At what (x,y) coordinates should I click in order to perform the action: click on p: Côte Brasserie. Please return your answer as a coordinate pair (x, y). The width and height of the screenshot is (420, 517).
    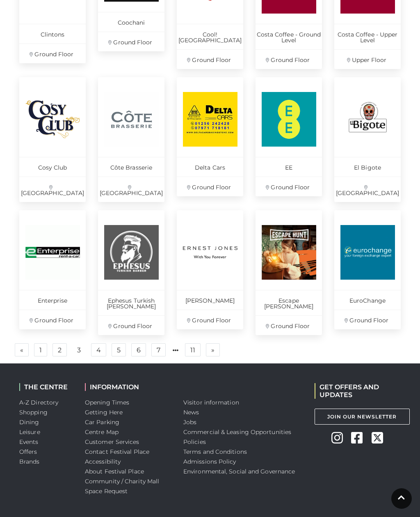
    Looking at the image, I should click on (131, 167).